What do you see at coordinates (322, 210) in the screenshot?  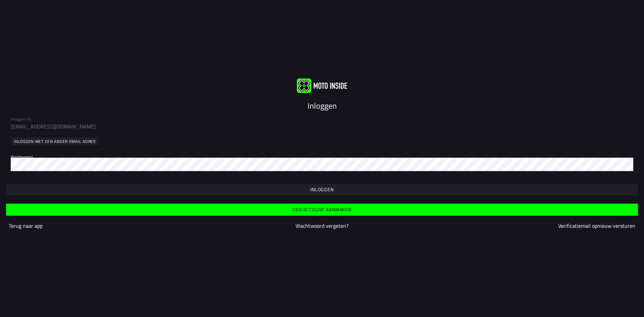 I see `ion-button: Een account aanmaken` at bounding box center [322, 210].